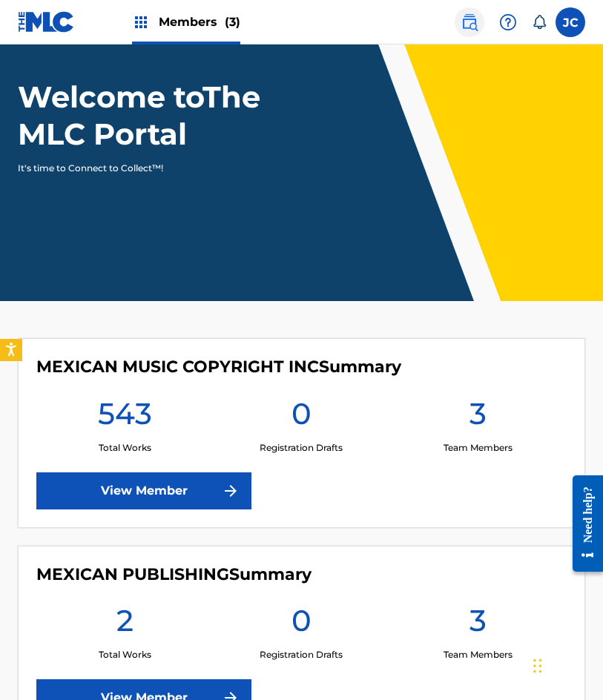 This screenshot has width=603, height=700. I want to click on h1: Welcome to The MLC Portal, so click(157, 116).